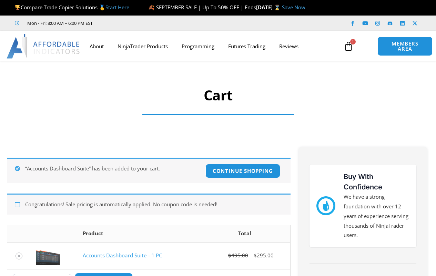 Image resolution: width=436 pixels, height=276 pixels. What do you see at coordinates (218, 95) in the screenshot?
I see `h1: Cart` at bounding box center [218, 95].